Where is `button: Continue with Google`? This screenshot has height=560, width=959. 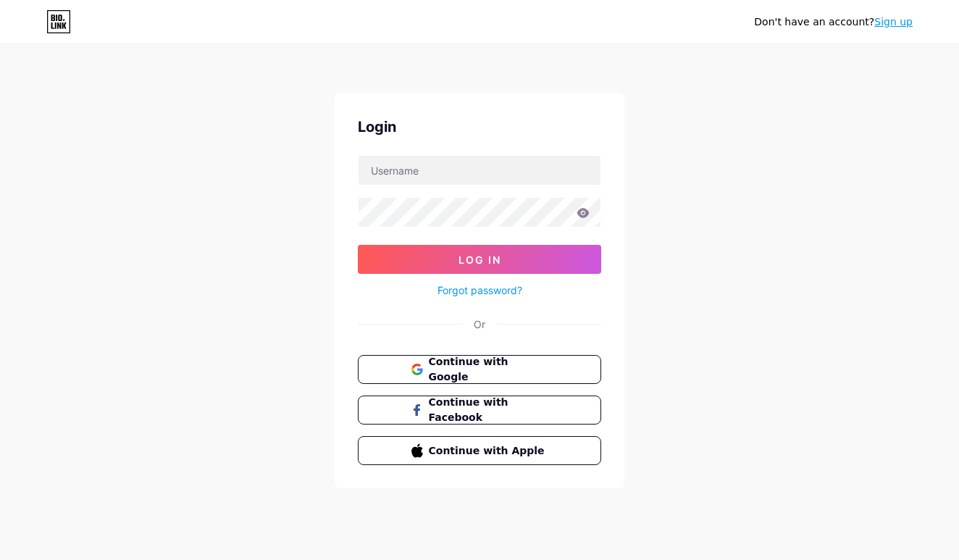 button: Continue with Google is located at coordinates (480, 369).